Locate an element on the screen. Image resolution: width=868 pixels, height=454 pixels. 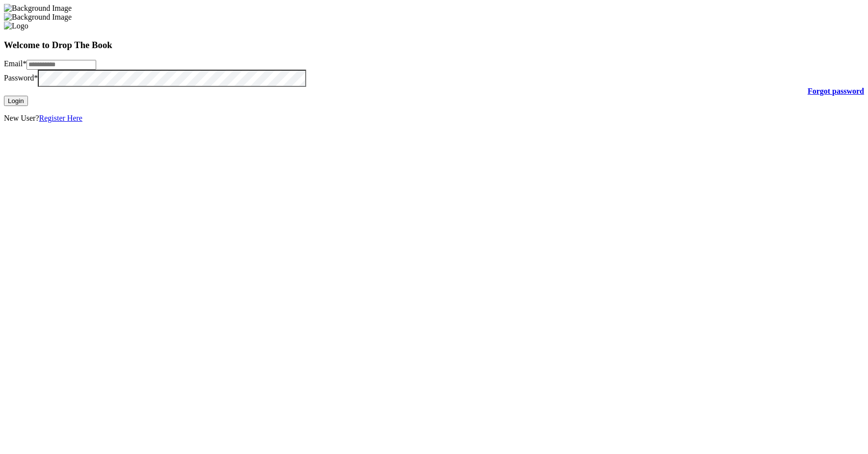
a: Forgot password is located at coordinates (836, 91).